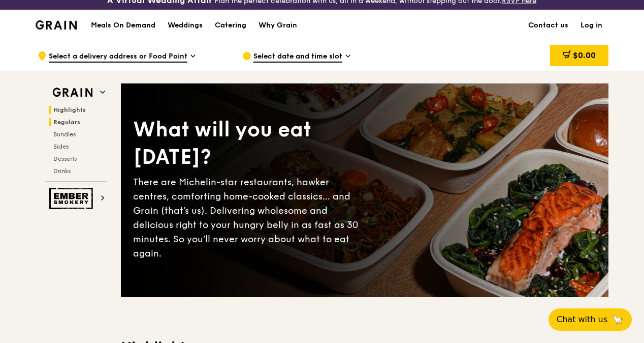 The width and height of the screenshot is (644, 343). What do you see at coordinates (590, 320) in the screenshot?
I see `button: Chat with us🦙` at bounding box center [590, 320].